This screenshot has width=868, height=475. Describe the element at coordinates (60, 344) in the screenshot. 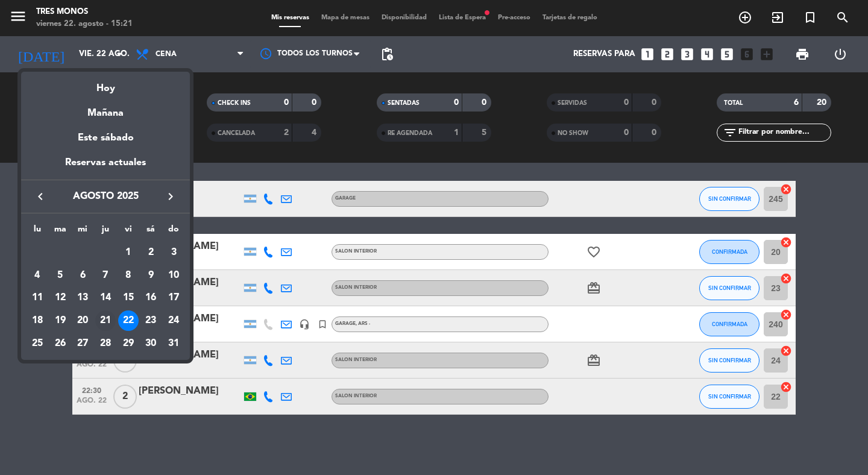

I see `div: 26` at that location.